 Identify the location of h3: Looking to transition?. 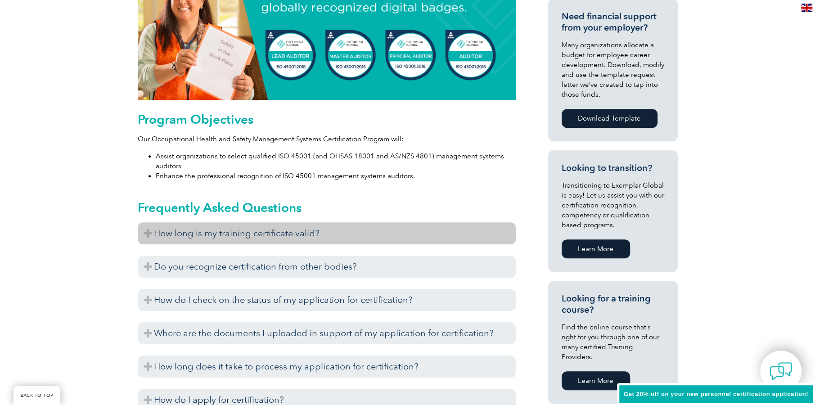
(613, 168).